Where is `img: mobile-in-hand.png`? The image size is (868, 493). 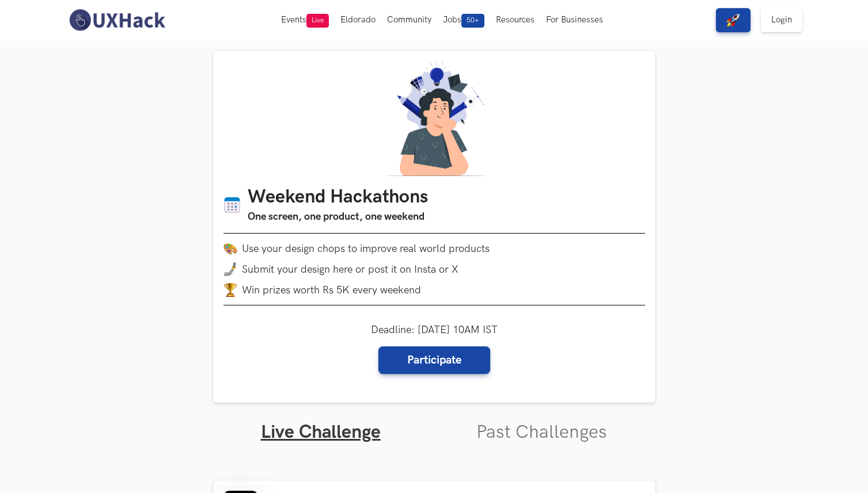
img: mobile-in-hand.png is located at coordinates (230, 270).